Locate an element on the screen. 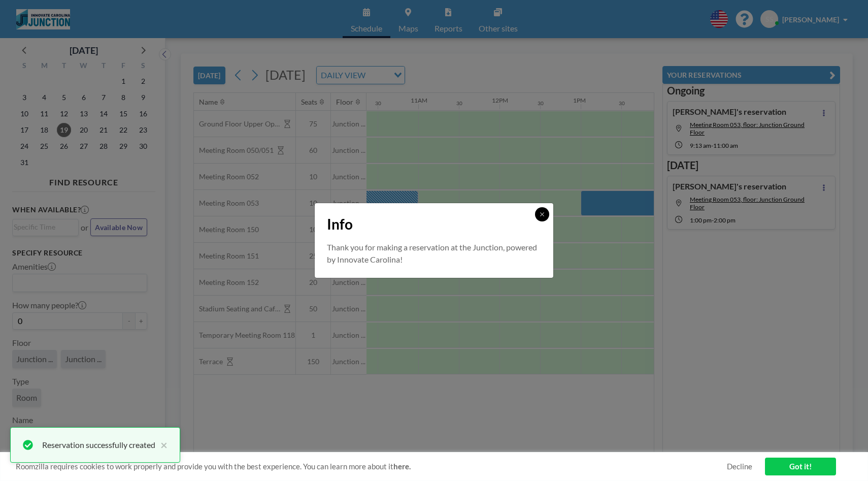 This screenshot has width=868, height=481. div: Reservation successfully created is located at coordinates (98, 445).